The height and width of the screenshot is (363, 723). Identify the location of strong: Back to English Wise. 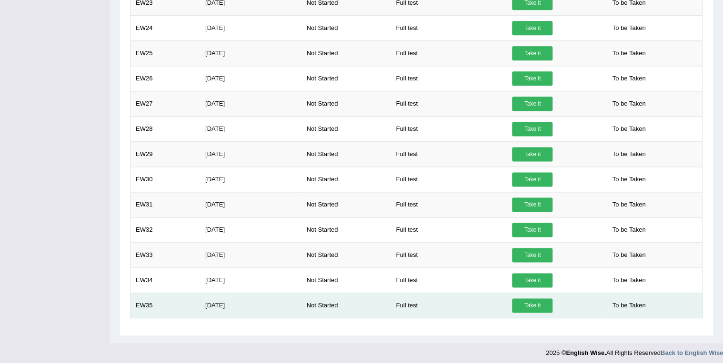
(691, 352).